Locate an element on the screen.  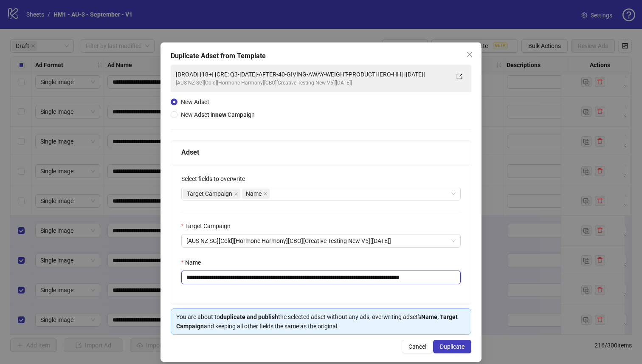
input: Name is located at coordinates (321, 277).